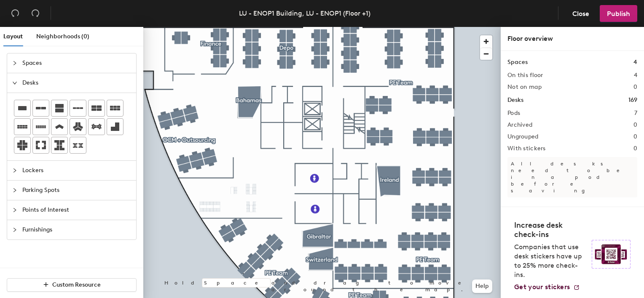 The image size is (644, 298). Describe the element at coordinates (516, 101) in the screenshot. I see `h1: Desks` at that location.